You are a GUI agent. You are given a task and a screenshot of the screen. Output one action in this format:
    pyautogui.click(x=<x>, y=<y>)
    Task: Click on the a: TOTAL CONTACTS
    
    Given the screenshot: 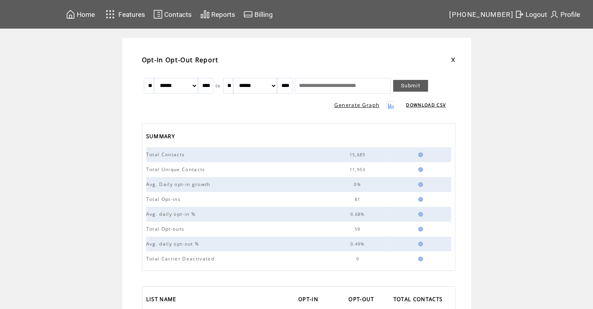 What is the action you would take?
    pyautogui.click(x=420, y=300)
    